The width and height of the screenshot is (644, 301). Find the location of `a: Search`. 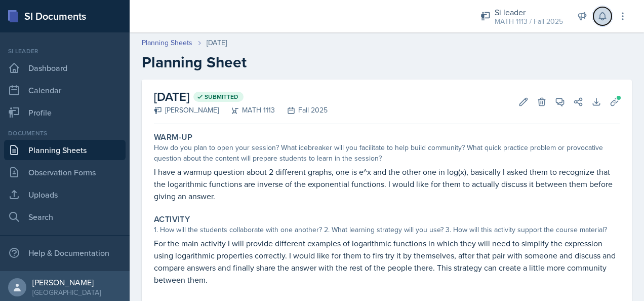

a: Search is located at coordinates (65, 217).